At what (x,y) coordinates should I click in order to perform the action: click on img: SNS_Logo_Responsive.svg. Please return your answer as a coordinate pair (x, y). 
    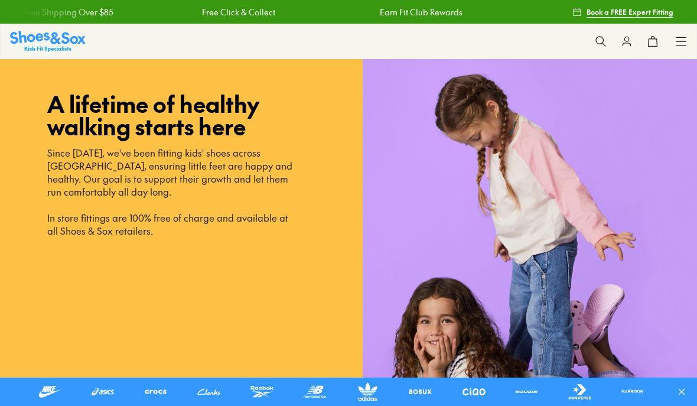
    Looking at the image, I should click on (48, 41).